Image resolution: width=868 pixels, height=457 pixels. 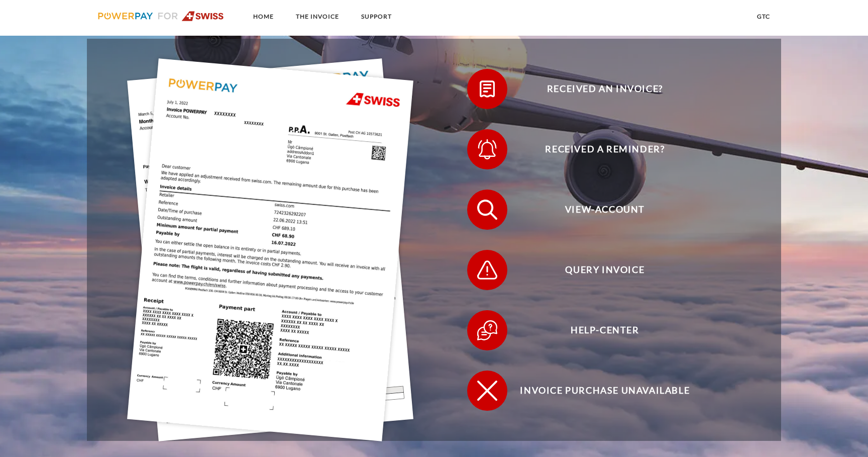 What do you see at coordinates (605, 89) in the screenshot?
I see `span: Received an invoice?` at bounding box center [605, 89].